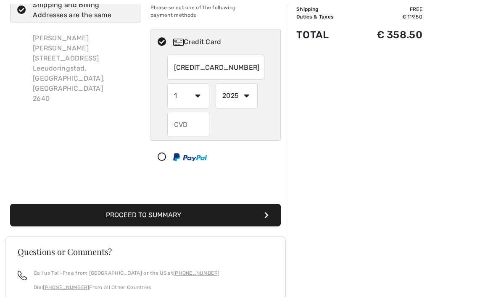 The width and height of the screenshot is (496, 297). Describe the element at coordinates (146, 252) in the screenshot. I see `h3: Questions or Comments?` at that location.